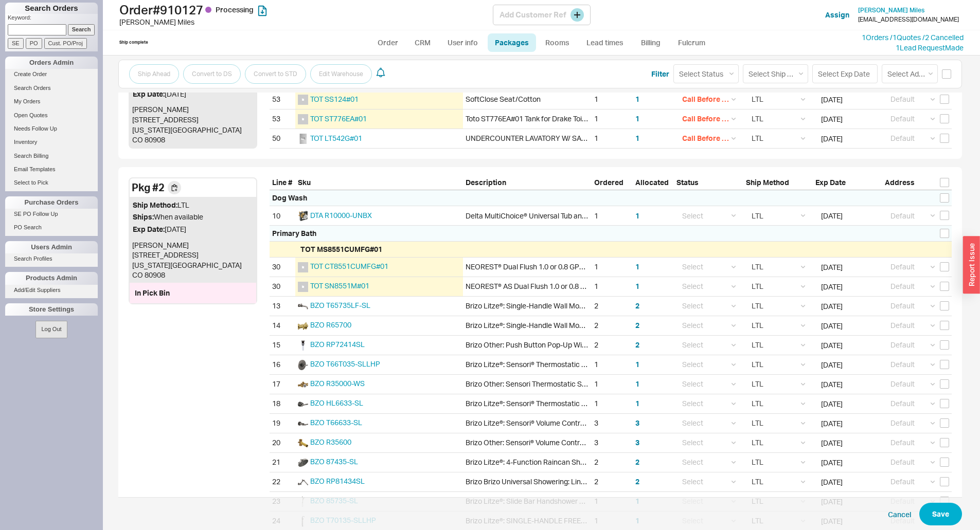 Image resolution: width=980 pixels, height=530 pixels. Describe the element at coordinates (345, 363) in the screenshot. I see `span: BZO T66T035-SLLHP` at that location.